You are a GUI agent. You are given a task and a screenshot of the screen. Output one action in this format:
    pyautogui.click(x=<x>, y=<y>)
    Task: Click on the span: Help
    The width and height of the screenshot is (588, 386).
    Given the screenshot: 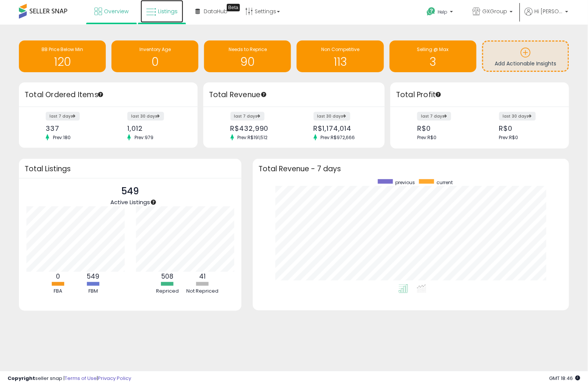 What is the action you would take?
    pyautogui.click(x=443, y=12)
    